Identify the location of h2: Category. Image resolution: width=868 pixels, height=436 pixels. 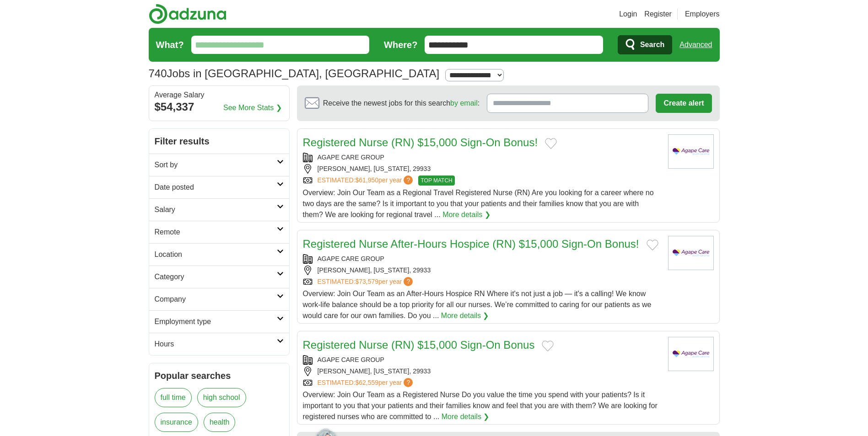
(216, 277).